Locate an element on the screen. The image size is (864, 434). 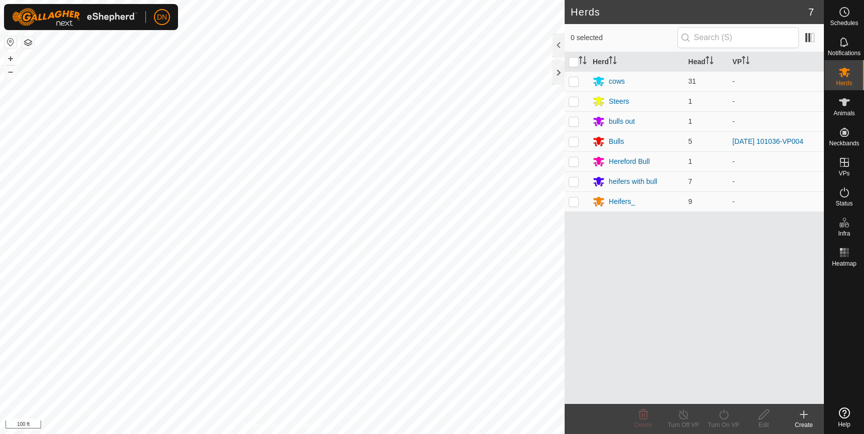
a: Contact Us is located at coordinates (307, 426).